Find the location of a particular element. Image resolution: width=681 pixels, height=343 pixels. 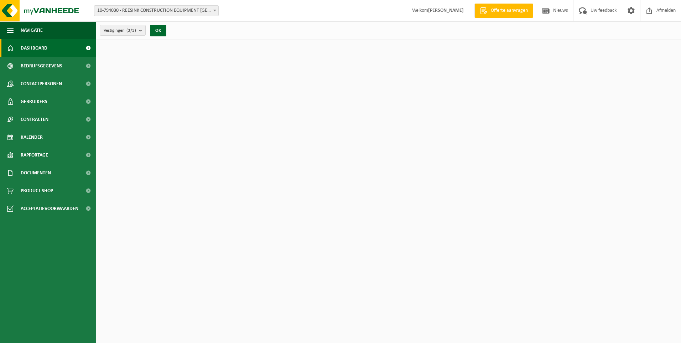

span: Kalender is located at coordinates (32, 137).